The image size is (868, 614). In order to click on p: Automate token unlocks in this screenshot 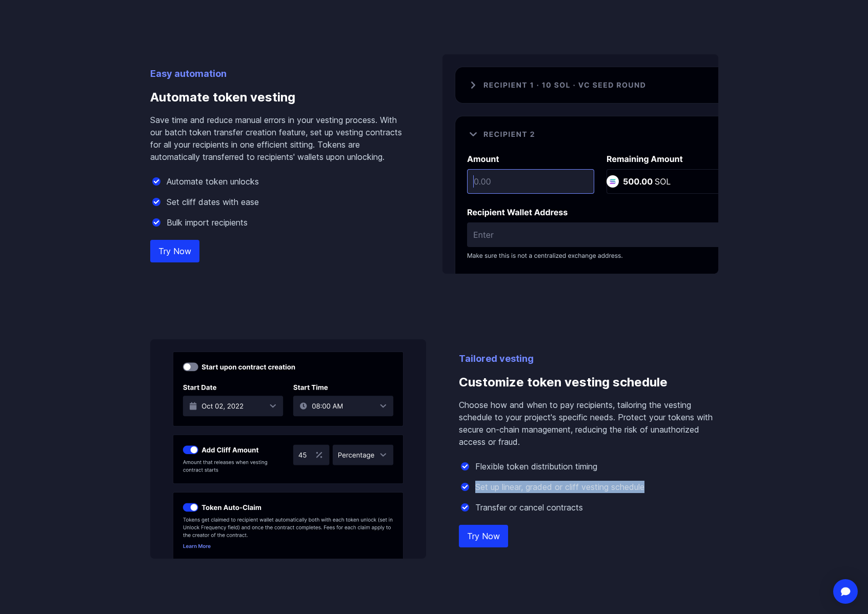, I will do `click(213, 182)`.